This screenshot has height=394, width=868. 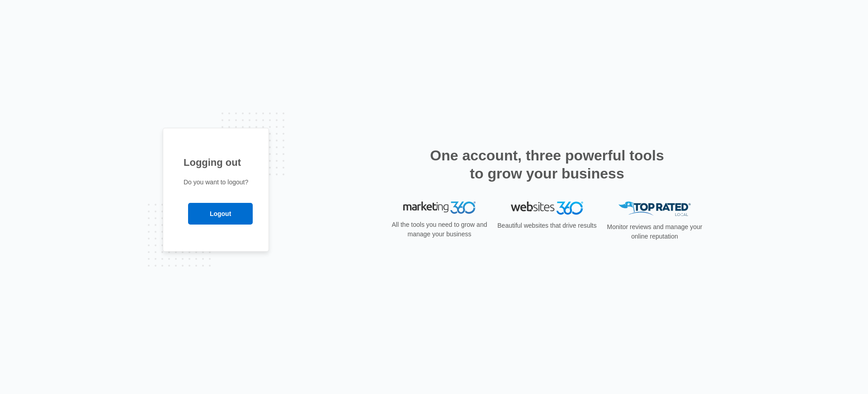 I want to click on img: Top Rated Local, so click(x=654, y=209).